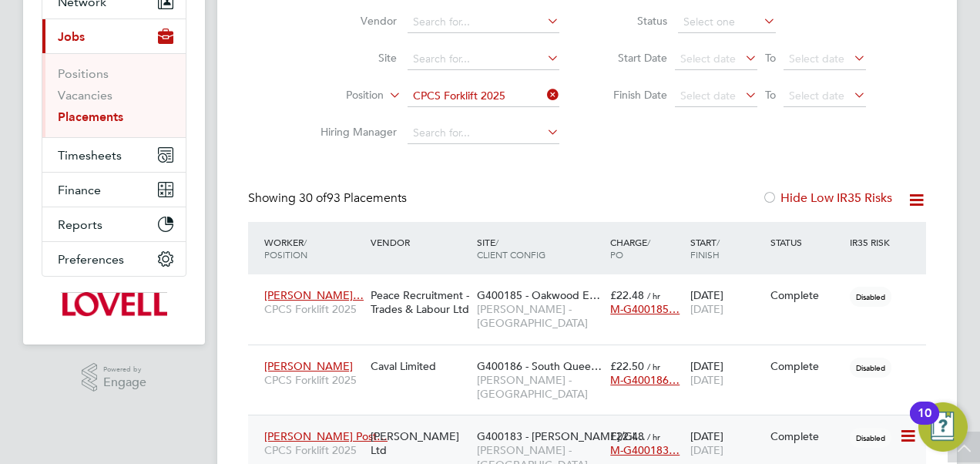  I want to click on span: Powered by, so click(125, 369).